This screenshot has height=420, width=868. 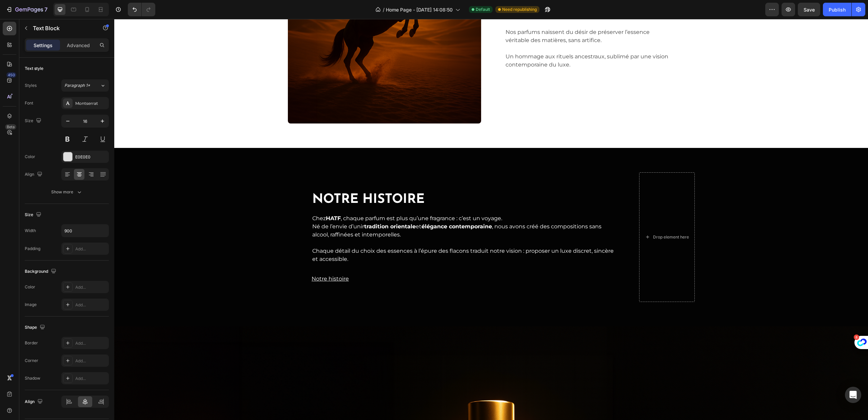 I want to click on div: Styles, so click(x=30, y=85).